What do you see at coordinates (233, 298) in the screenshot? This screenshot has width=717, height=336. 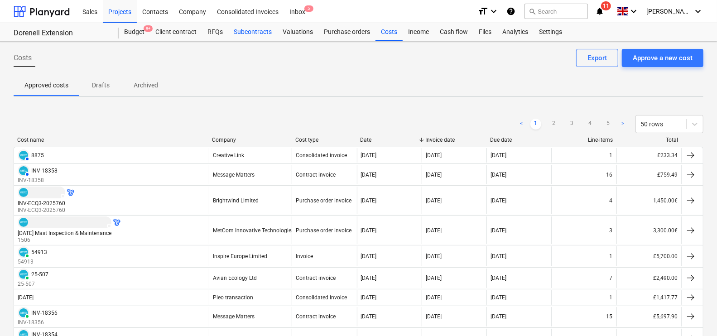 I see `div: Pleo transaction` at bounding box center [233, 298].